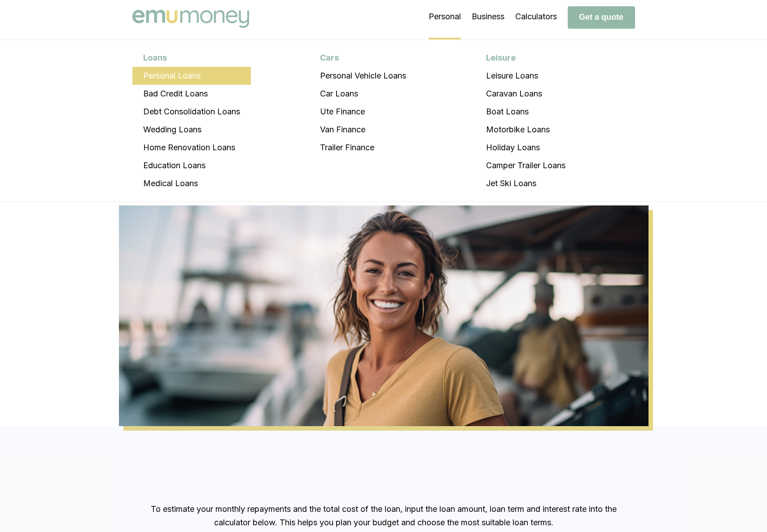  I want to click on div: Cars, so click(363, 58).